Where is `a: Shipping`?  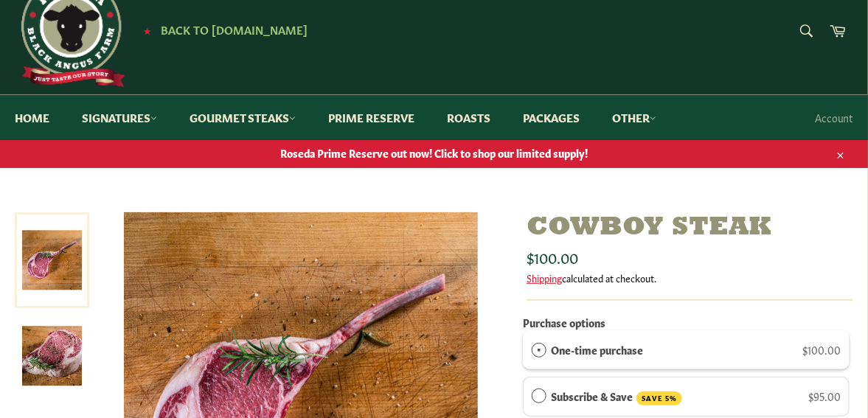
a: Shipping is located at coordinates (544, 277).